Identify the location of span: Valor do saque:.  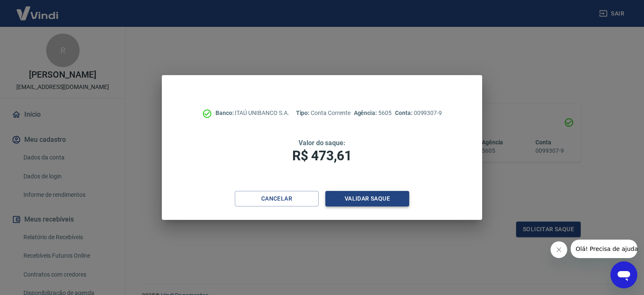
(322, 143).